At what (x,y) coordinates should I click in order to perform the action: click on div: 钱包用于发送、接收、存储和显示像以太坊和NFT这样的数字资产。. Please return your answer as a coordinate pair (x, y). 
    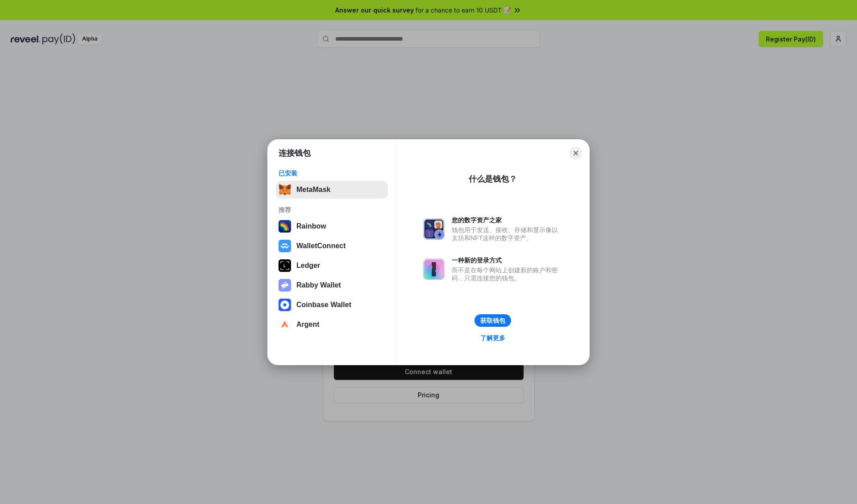
    Looking at the image, I should click on (507, 234).